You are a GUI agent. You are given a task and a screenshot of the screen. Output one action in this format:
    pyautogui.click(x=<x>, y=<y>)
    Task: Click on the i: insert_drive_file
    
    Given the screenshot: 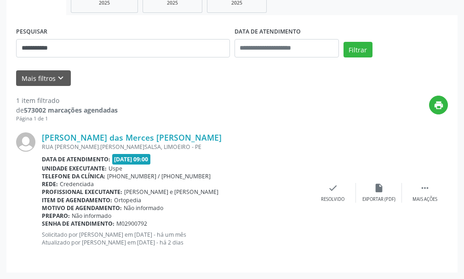 What is the action you would take?
    pyautogui.click(x=379, y=188)
    